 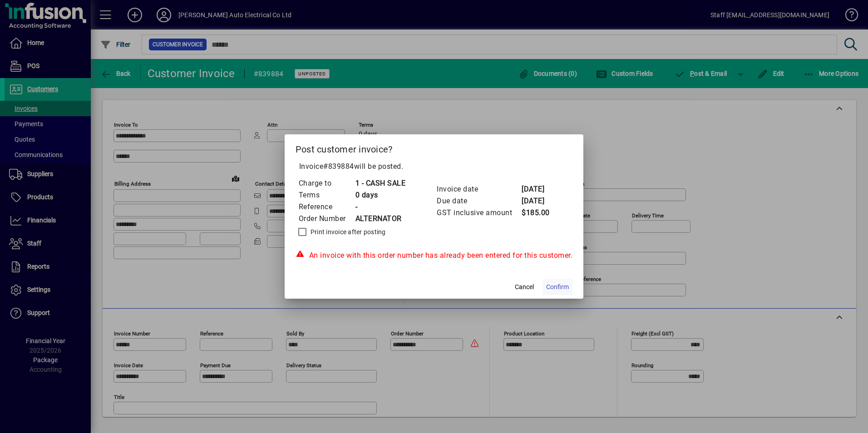 What do you see at coordinates (525, 287) in the screenshot?
I see `button: Cancel` at bounding box center [525, 287].